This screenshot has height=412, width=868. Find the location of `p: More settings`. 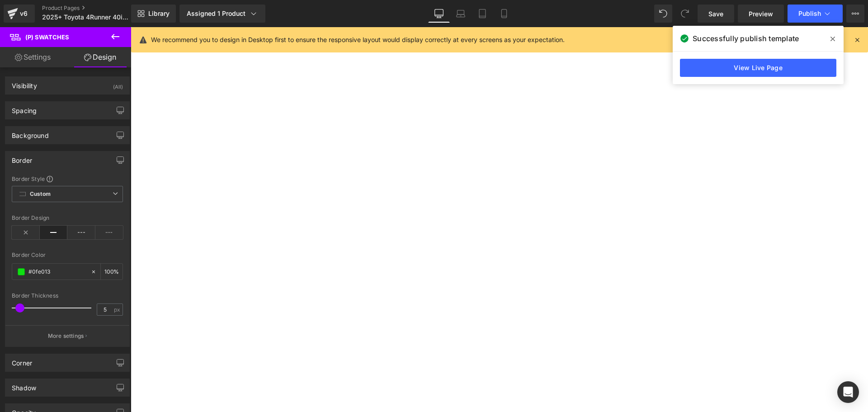

p: More settings is located at coordinates (66, 336).